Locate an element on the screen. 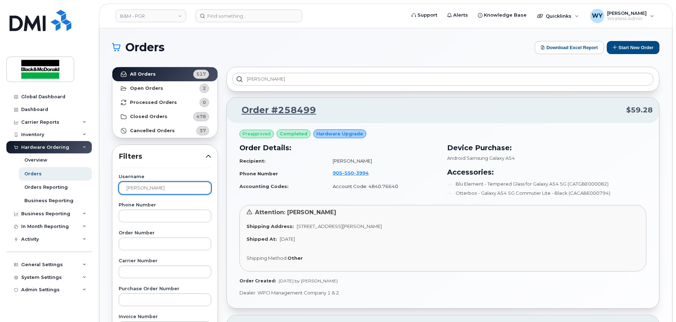 Image resolution: width=676 pixels, height=322 pixels. span: 2 is located at coordinates (204, 88).